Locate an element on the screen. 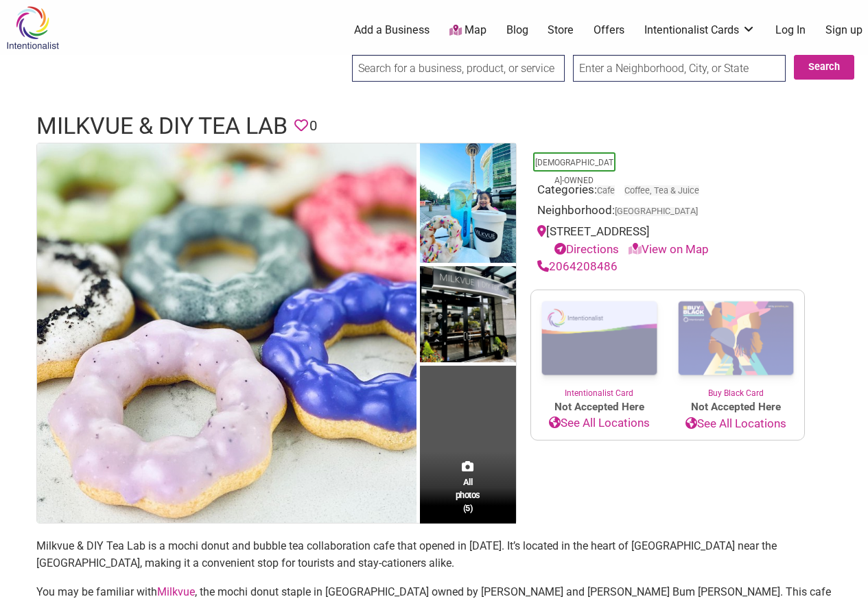 This screenshot has height=599, width=868. li: Intentionalist Cards is located at coordinates (700, 30).